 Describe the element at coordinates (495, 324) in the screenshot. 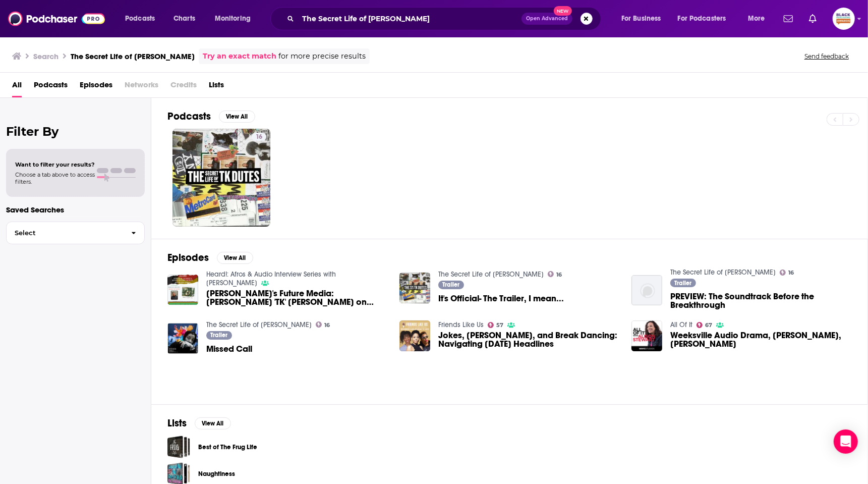

I see `a: 57` at that location.